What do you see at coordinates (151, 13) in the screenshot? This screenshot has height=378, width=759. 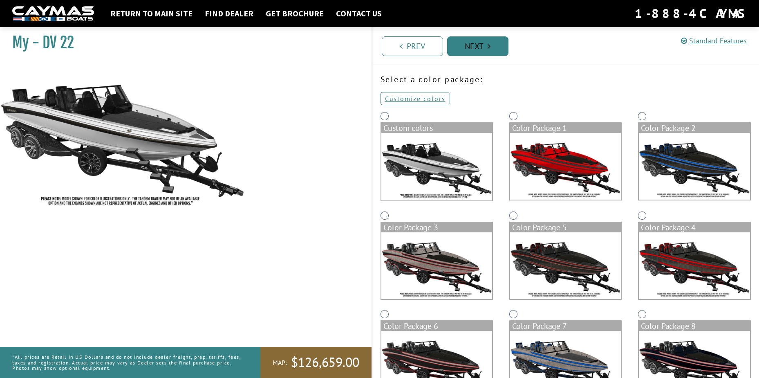 I see `a: Return to main site` at bounding box center [151, 13].